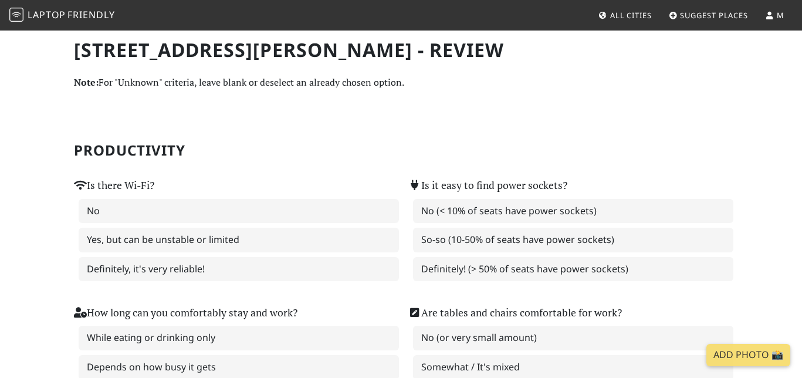  I want to click on label: Is it easy to find power sockets?, so click(488, 185).